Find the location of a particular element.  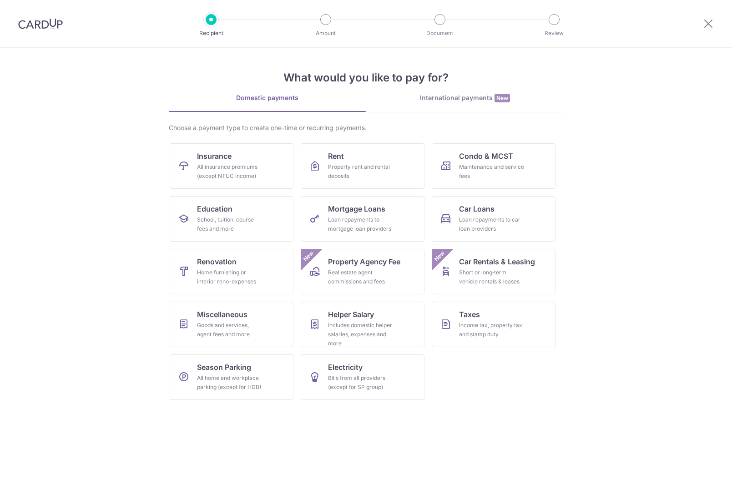

div: Goods and services, agent fees and more is located at coordinates (230, 330).